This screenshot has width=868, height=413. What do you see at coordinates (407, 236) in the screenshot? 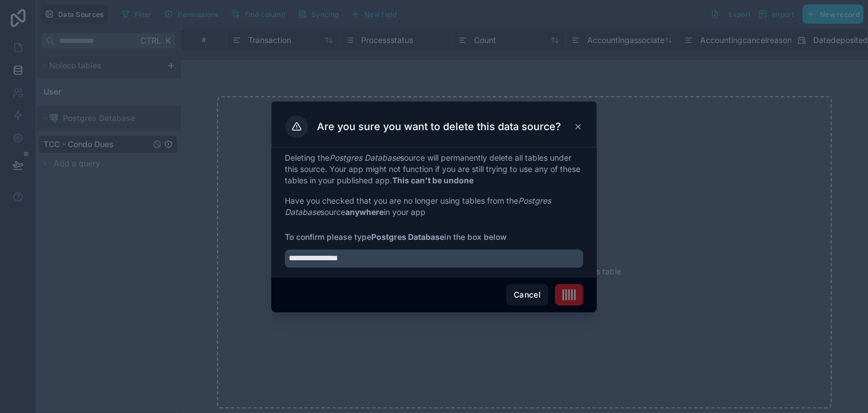
I see `strong: Postgres Database` at bounding box center [407, 236].